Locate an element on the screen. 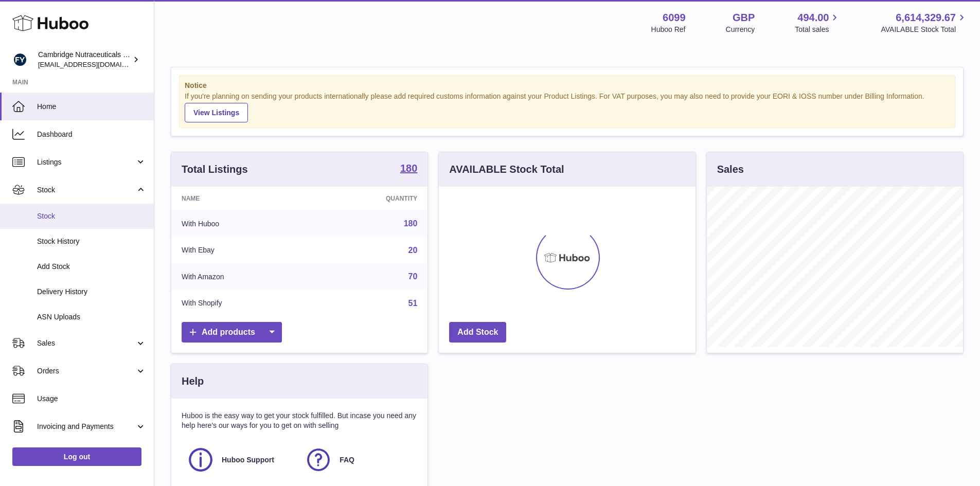 The height and width of the screenshot is (486, 980). span: Home is located at coordinates (92, 107).